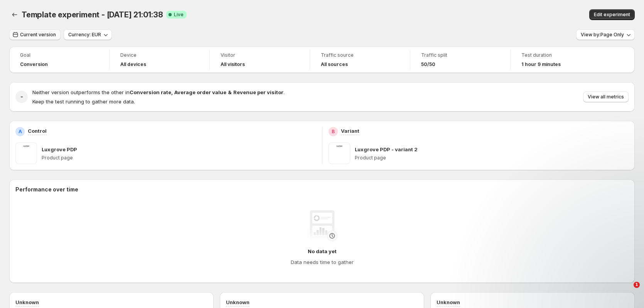 The image size is (644, 308). I want to click on span: Traffic source, so click(360, 55).